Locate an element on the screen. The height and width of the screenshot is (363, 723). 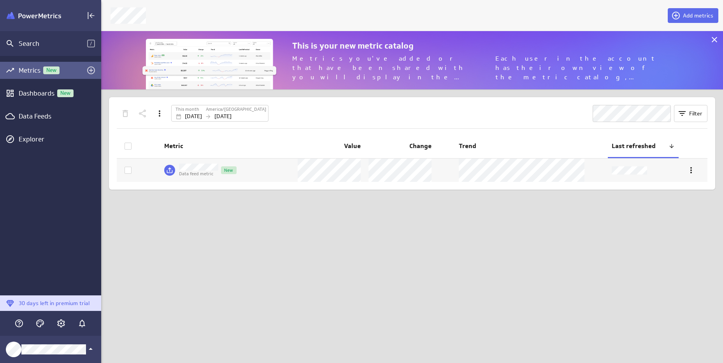
span: Metric is located at coordinates (227, 146).